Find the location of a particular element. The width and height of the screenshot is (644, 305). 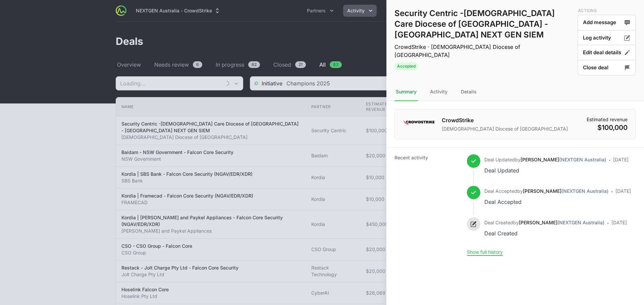

button: Close deal is located at coordinates (607, 68).